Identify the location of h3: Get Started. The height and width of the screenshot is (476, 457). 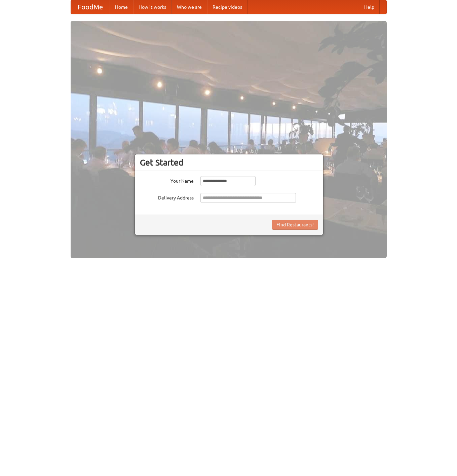
(229, 162).